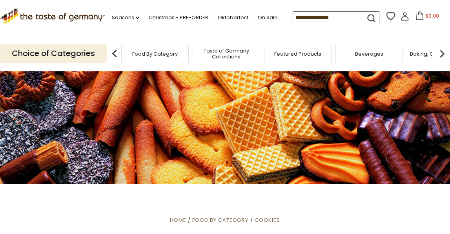  I want to click on span: Home, so click(178, 220).